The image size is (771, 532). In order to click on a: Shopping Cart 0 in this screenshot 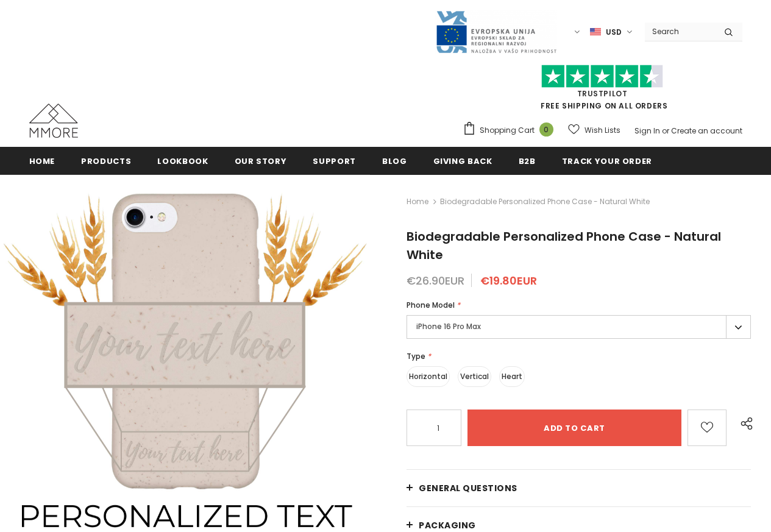, I will do `click(511, 131)`.